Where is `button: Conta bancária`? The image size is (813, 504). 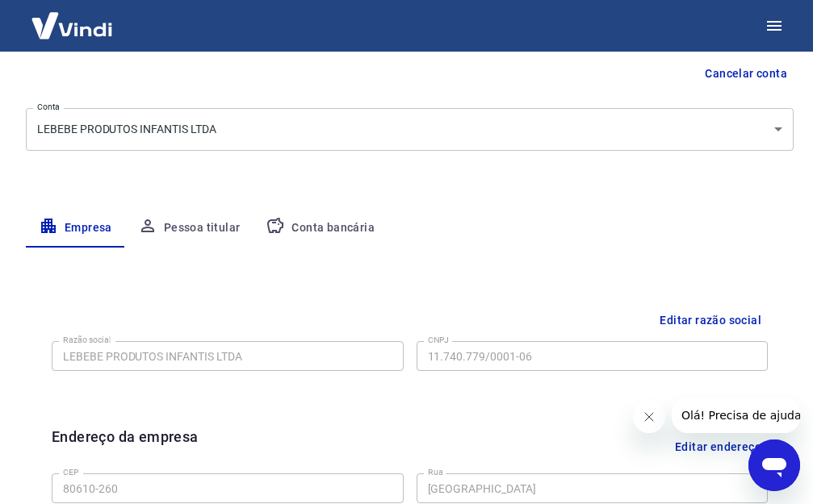 button: Conta bancária is located at coordinates (320, 228).